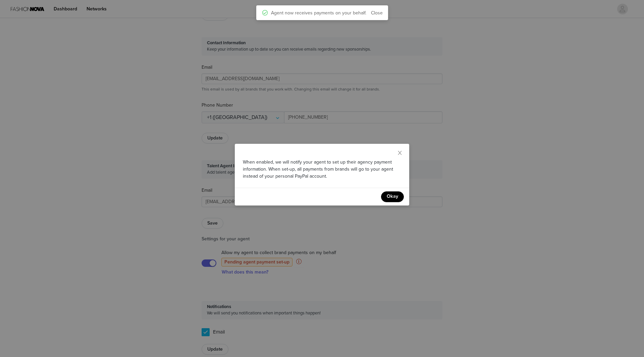 Image resolution: width=644 pixels, height=357 pixels. I want to click on a: Close, so click(377, 13).